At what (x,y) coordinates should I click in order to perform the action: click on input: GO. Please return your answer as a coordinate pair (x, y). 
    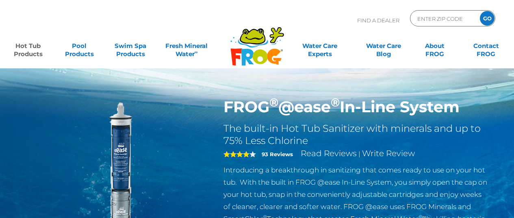
    Looking at the image, I should click on (487, 18).